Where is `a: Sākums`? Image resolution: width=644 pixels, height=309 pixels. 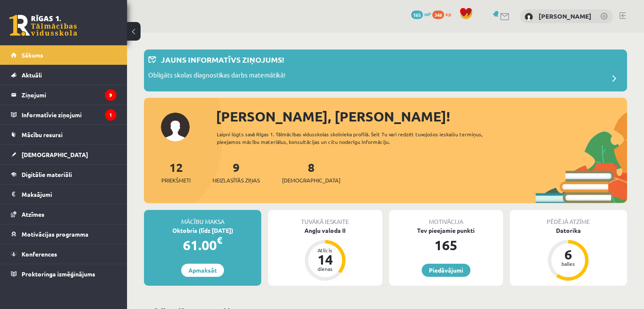
a: Sākums is located at coordinates (63, 55).